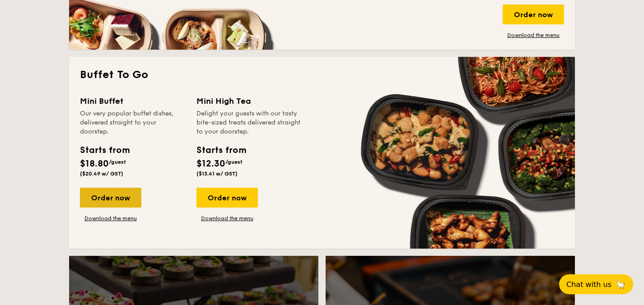 The height and width of the screenshot is (305, 644). What do you see at coordinates (250, 123) in the screenshot?
I see `div: Delight your guests with our tasty bite-sized treats delivered straight to your doorstep.` at bounding box center [250, 123].